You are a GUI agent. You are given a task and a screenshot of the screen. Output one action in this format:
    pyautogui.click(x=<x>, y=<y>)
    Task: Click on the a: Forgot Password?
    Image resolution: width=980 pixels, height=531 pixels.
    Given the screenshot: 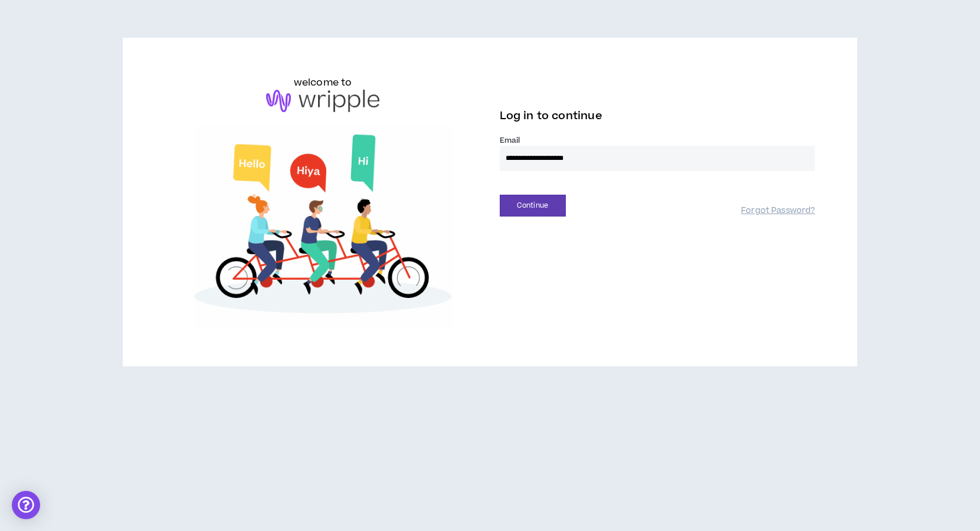 What is the action you would take?
    pyautogui.click(x=778, y=211)
    